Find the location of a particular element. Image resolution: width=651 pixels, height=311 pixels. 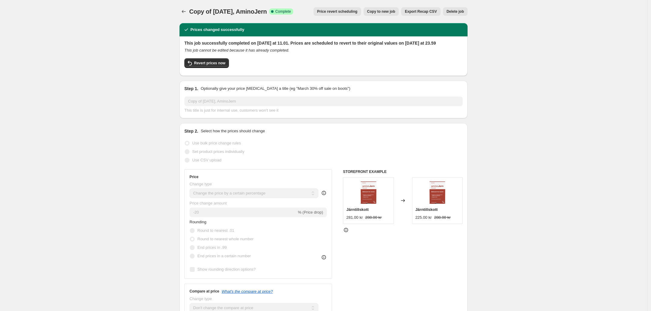

button: Copy to new job is located at coordinates (381, 12).